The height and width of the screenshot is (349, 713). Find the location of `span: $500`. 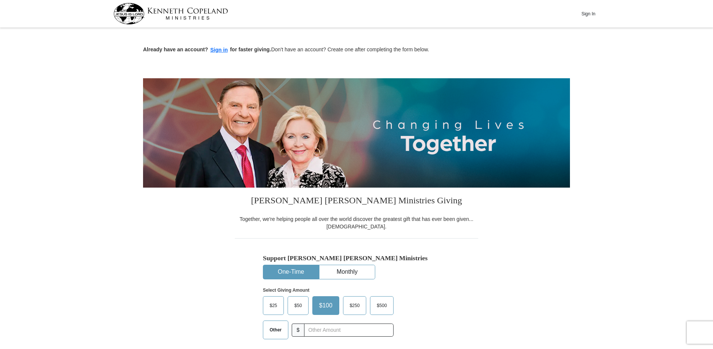

span: $500 is located at coordinates (382, 306).